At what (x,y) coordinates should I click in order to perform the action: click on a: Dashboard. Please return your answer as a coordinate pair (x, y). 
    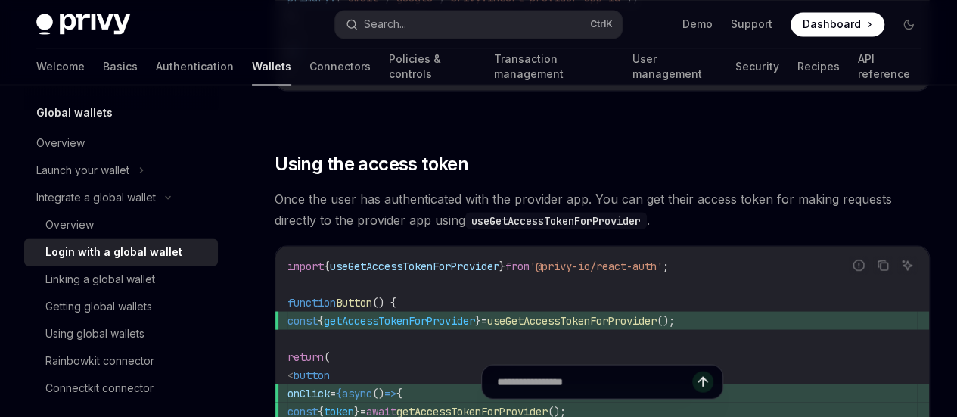
    Looking at the image, I should click on (837, 24).